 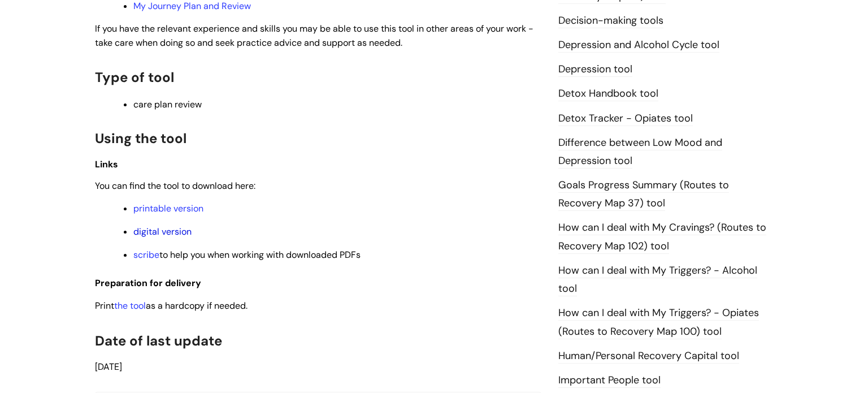 I want to click on a: How can I deal with My Triggers? - Alcohol tool, so click(x=658, y=280).